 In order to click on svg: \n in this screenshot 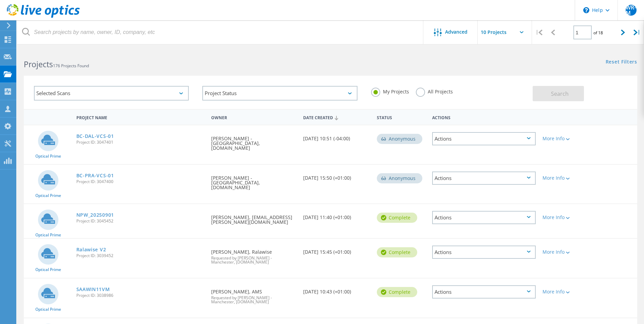, I will do `click(586, 10)`.